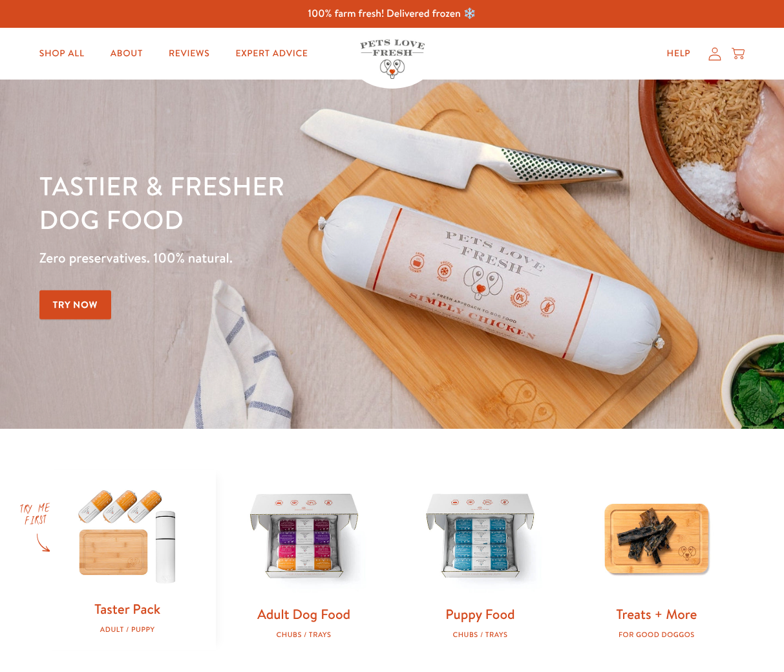 This screenshot has height=672, width=784. What do you see at coordinates (657, 634) in the screenshot?
I see `div: For good doggos` at bounding box center [657, 634].